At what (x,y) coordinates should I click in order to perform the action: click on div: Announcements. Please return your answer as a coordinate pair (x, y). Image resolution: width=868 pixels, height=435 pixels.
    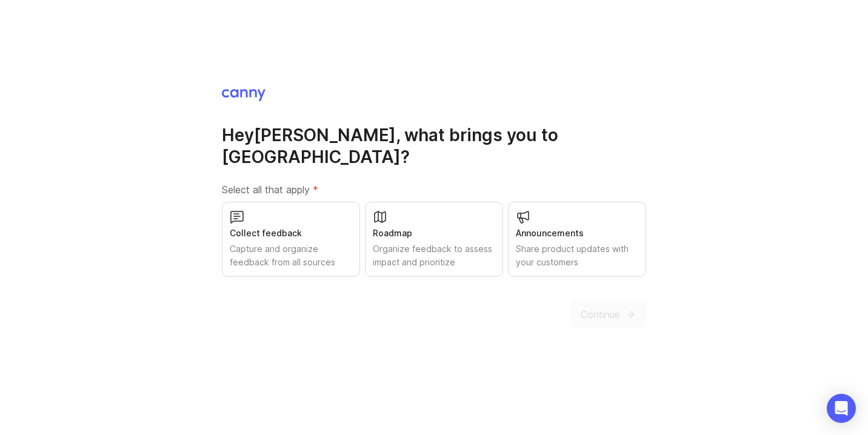
    Looking at the image, I should click on (577, 233).